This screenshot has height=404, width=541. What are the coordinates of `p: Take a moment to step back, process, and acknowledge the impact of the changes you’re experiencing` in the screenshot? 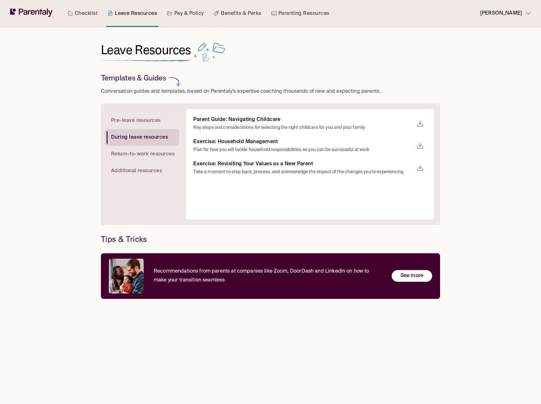 It's located at (304, 172).